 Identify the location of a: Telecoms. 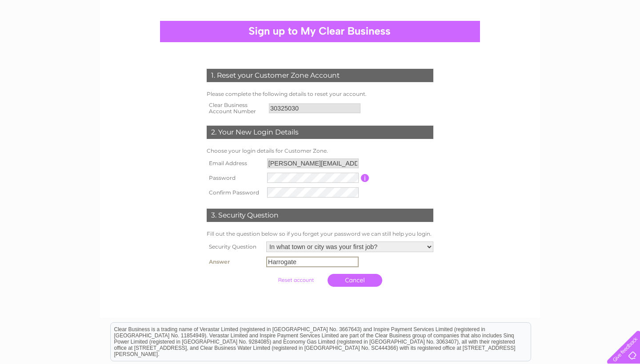
(575, 41).